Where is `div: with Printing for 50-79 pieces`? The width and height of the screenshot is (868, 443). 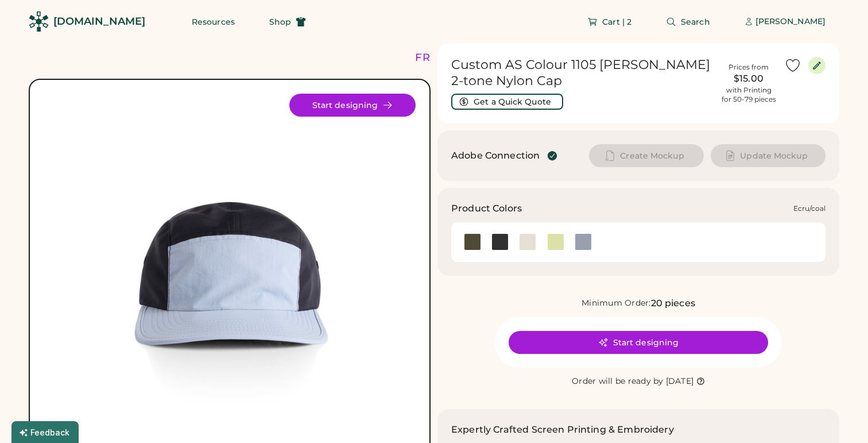 div: with Printing for 50-79 pieces is located at coordinates (749, 94).